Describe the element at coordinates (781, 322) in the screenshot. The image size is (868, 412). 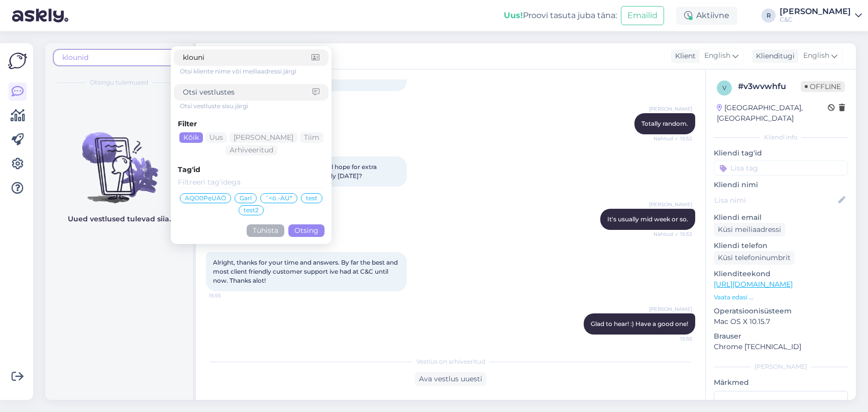
I see `p: Mac OS X 10.15.7` at that location.